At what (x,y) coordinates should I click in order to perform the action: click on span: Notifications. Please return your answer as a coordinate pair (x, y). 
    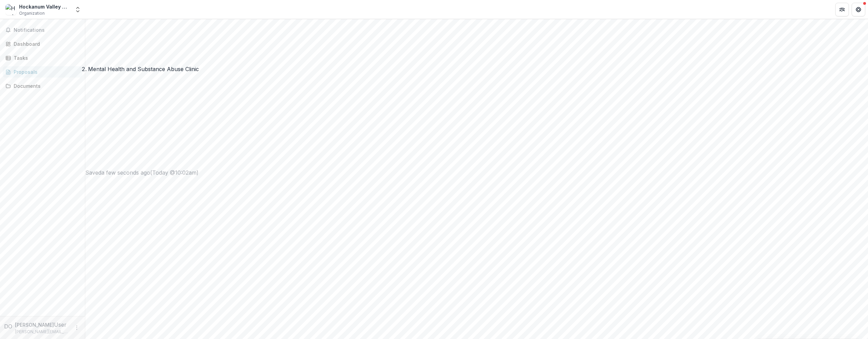
    Looking at the image, I should click on (47, 30).